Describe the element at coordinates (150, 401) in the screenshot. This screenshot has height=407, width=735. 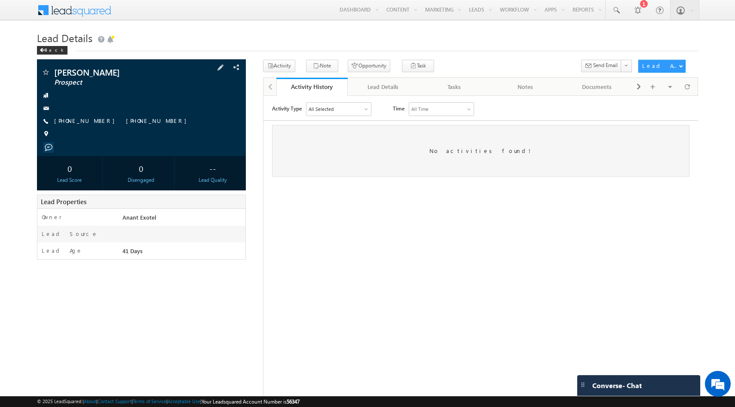
I see `a: Terms of Service` at that location.